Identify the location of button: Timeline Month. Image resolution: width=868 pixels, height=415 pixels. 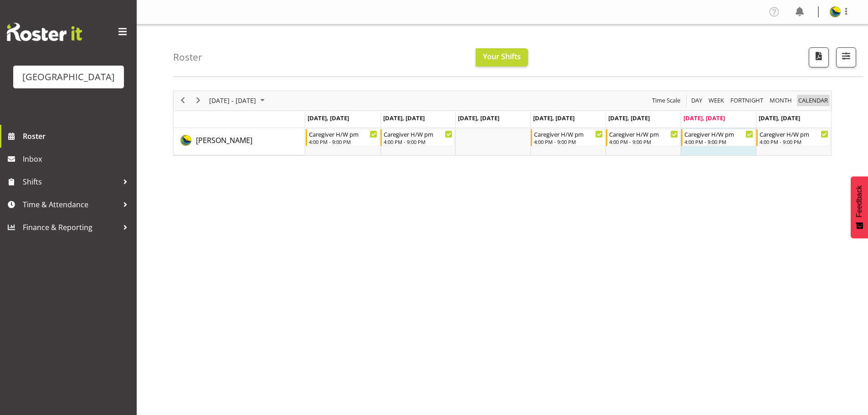
(781, 100).